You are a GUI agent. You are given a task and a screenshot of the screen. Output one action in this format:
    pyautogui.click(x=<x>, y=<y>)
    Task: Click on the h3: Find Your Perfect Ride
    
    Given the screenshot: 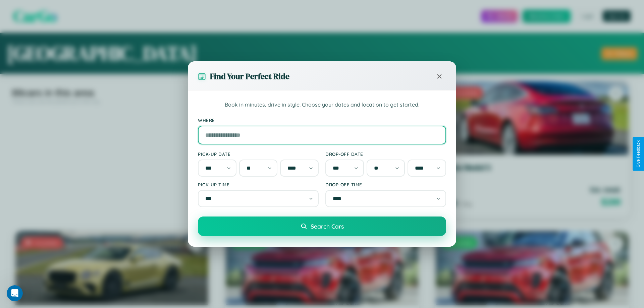 What is the action you would take?
    pyautogui.click(x=249, y=76)
    